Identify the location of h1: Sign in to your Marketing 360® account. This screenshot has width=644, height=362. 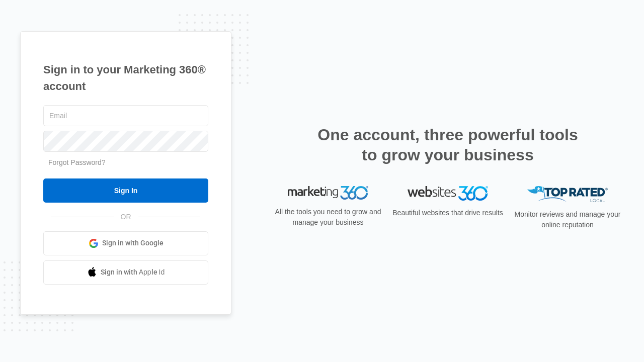
(126, 78).